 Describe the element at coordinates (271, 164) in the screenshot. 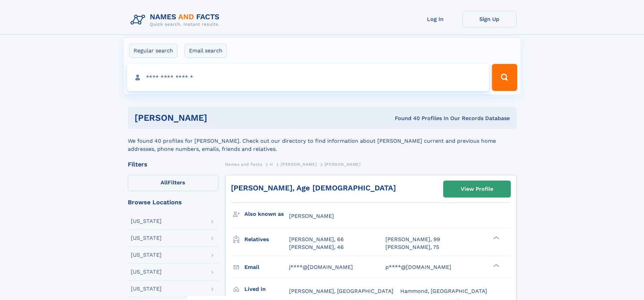

I see `a: H` at that location.